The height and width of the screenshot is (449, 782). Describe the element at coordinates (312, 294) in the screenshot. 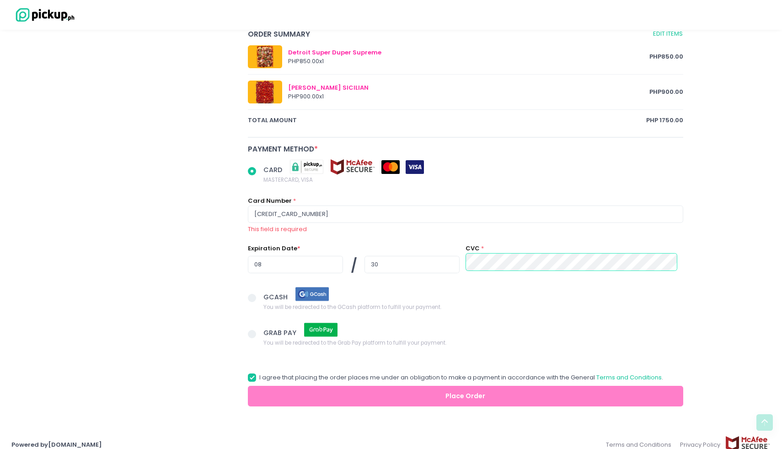

I see `img: gcash` at that location.